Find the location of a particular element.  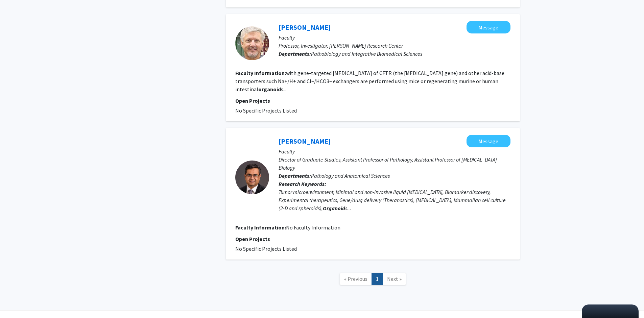

a: Previous Page is located at coordinates (356, 278).